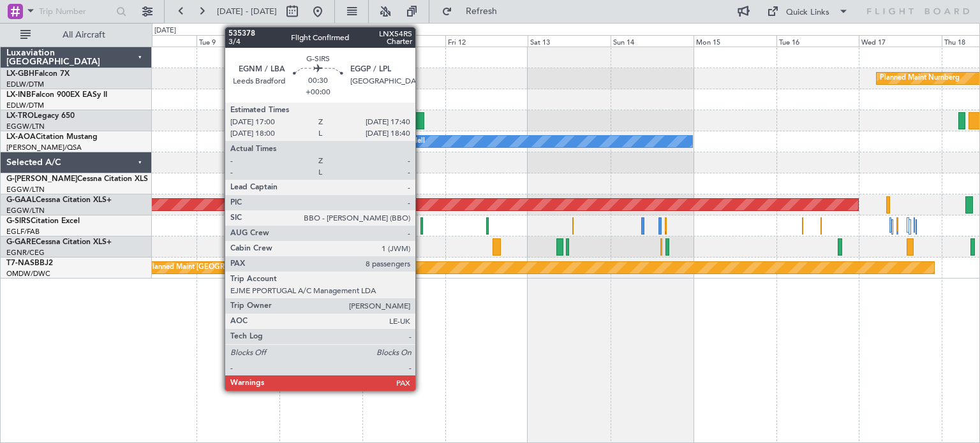 This screenshot has height=443, width=980. Describe the element at coordinates (20, 74) in the screenshot. I see `span: LX-GBH` at that location.